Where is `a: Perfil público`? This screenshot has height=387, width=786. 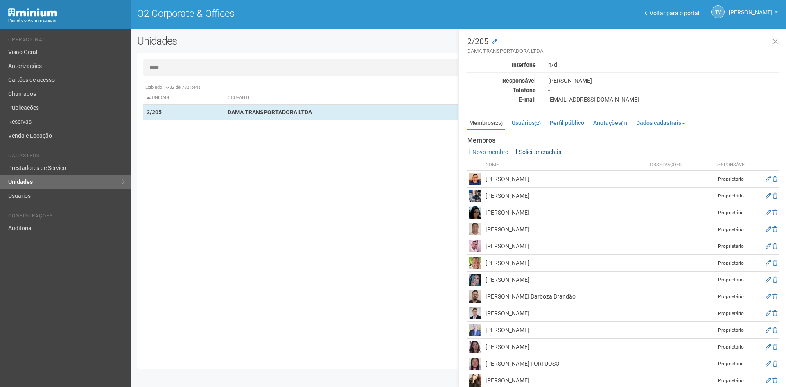
a: Perfil público is located at coordinates (567, 123).